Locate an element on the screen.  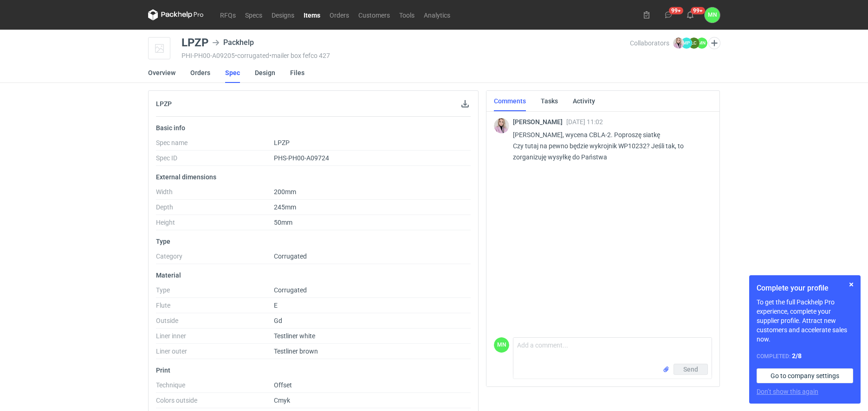
span: 50mm is located at coordinates (283, 223).